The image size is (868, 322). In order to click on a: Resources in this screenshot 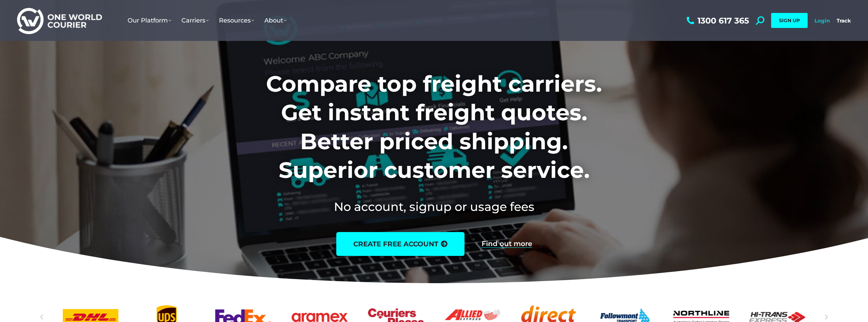, I will do `click(237, 21)`.